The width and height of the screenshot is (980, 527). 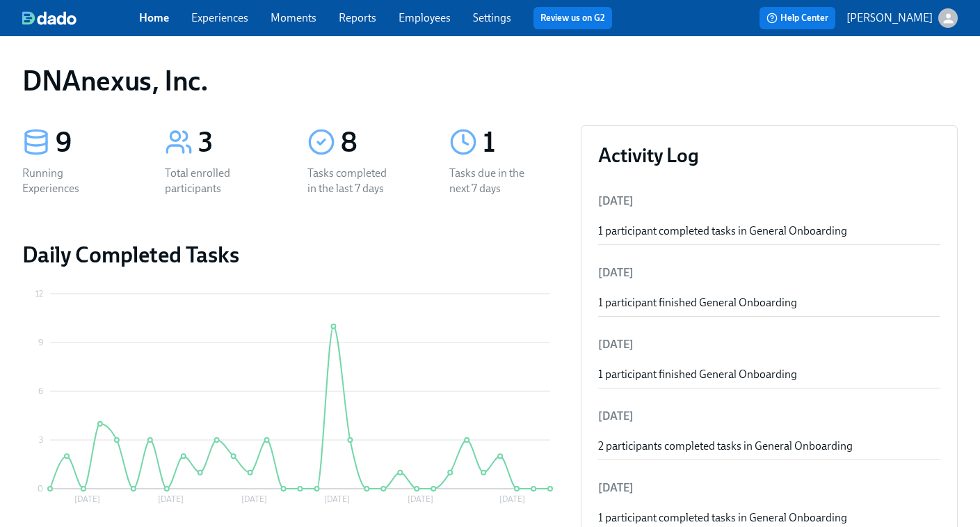 What do you see at coordinates (797, 18) in the screenshot?
I see `span: Help Center` at bounding box center [797, 18].